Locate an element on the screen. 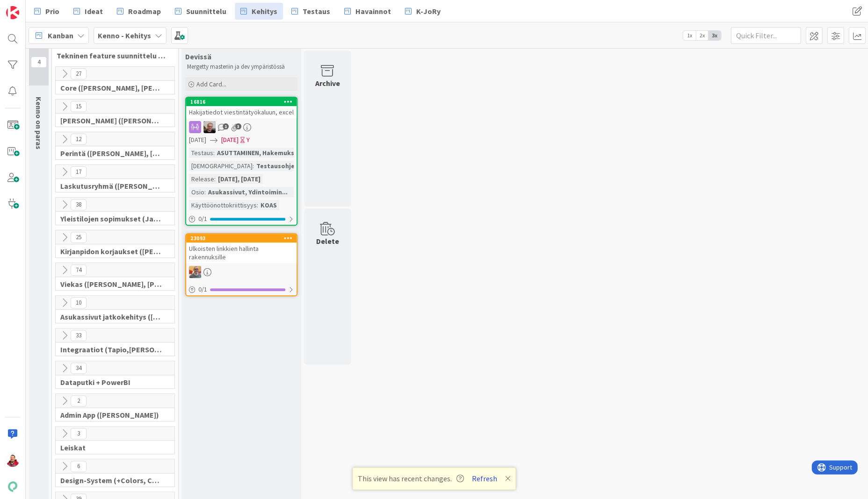 The width and height of the screenshot is (868, 499). div: Asukassivut, Ydintoimin... is located at coordinates (248, 192).